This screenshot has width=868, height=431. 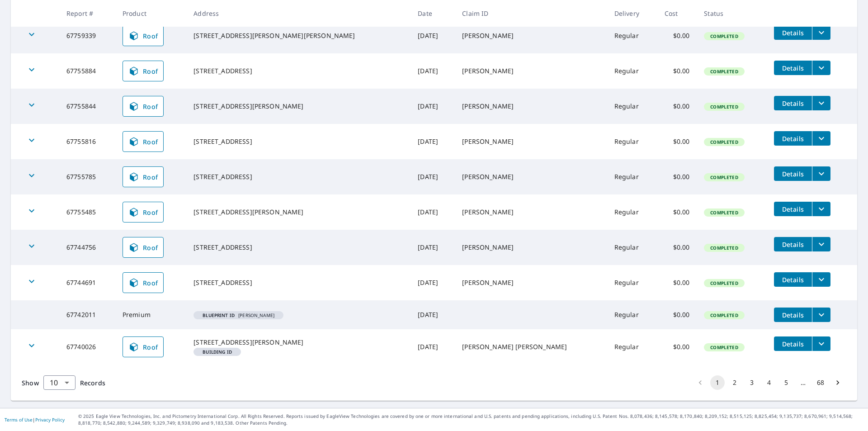 I want to click on button: filesDropdownBtn-67744756, so click(x=821, y=244).